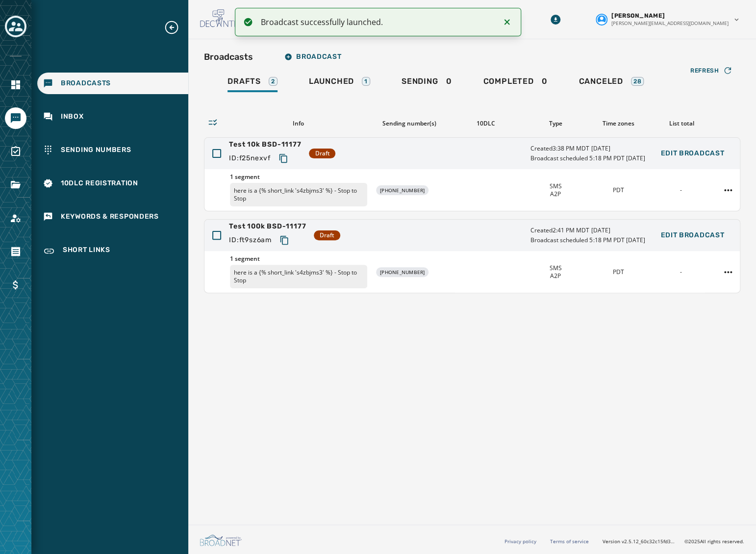  What do you see at coordinates (704, 71) in the screenshot?
I see `span: Refresh` at bounding box center [704, 71].